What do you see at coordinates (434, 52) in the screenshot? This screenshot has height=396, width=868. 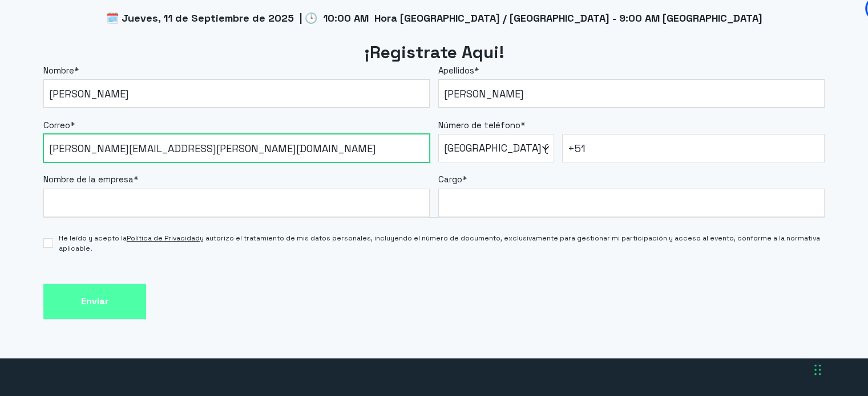 I see `h2: ¡Registrate Aqui!` at bounding box center [434, 52].